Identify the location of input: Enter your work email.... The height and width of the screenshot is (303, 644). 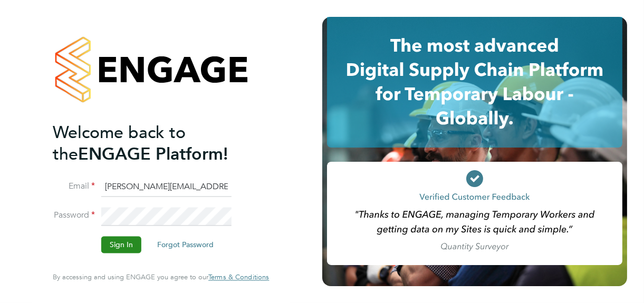
(166, 187).